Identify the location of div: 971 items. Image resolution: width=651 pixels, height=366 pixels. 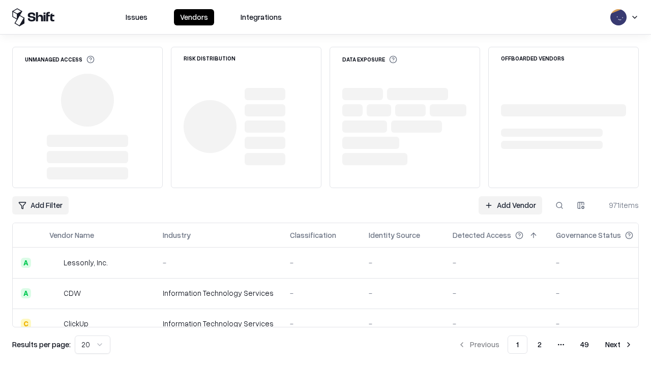
(619, 205).